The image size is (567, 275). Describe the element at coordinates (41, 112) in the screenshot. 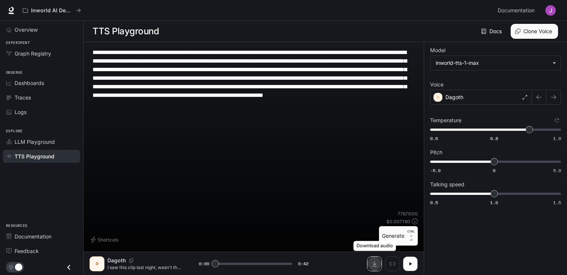

I see `a: Logs` at that location.